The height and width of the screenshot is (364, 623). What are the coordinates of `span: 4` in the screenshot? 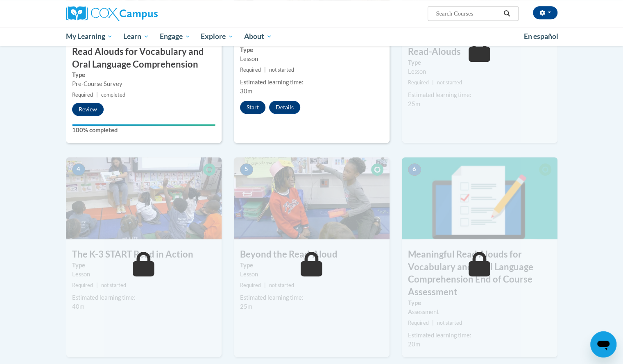 It's located at (78, 170).